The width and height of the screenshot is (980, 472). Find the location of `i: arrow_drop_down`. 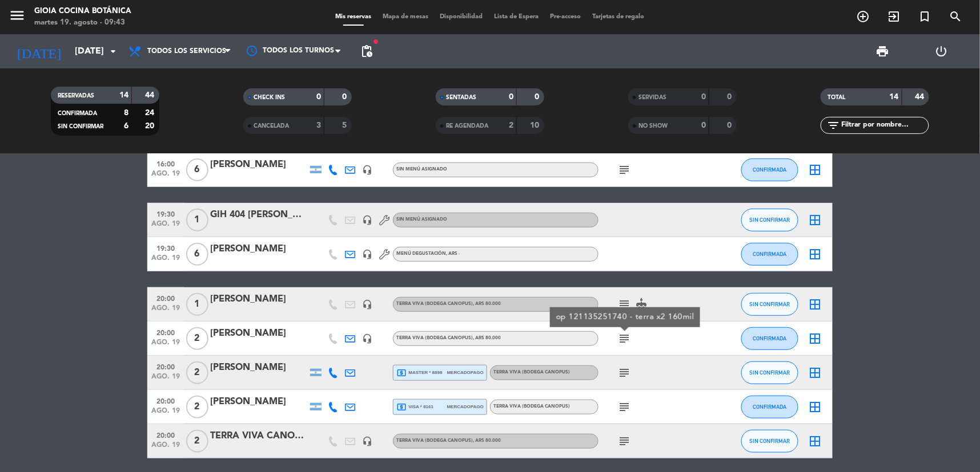

i: arrow_drop_down is located at coordinates (113, 51).